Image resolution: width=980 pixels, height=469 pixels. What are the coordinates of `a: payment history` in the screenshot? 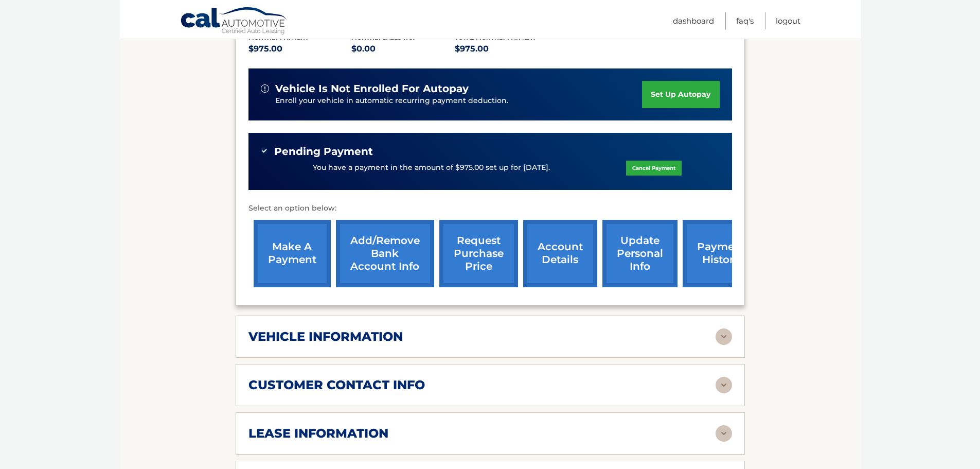 It's located at (721, 253).